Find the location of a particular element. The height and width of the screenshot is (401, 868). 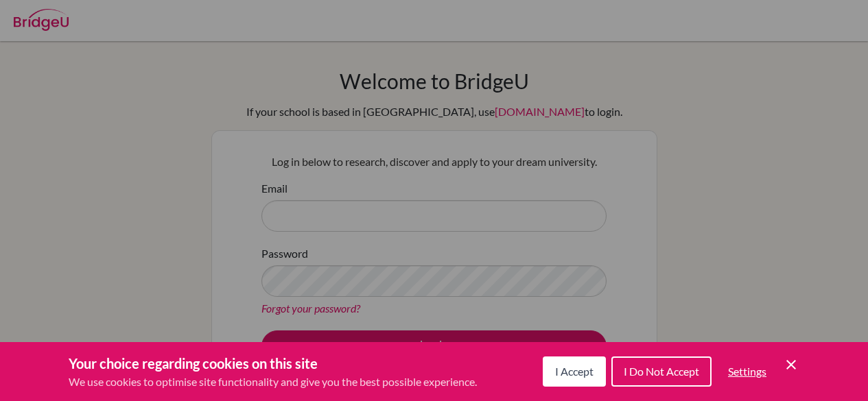

h3: Your choice regarding cookies on this site is located at coordinates (272, 363).